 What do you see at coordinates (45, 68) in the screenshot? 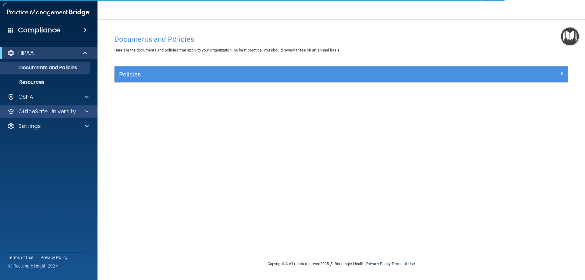
I see `p: Documents and Policies` at bounding box center [45, 68].